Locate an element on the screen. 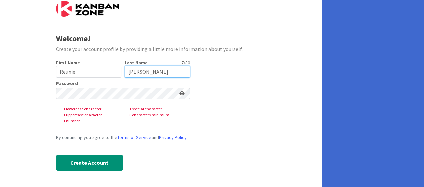  button: Create Account is located at coordinates (89, 163).